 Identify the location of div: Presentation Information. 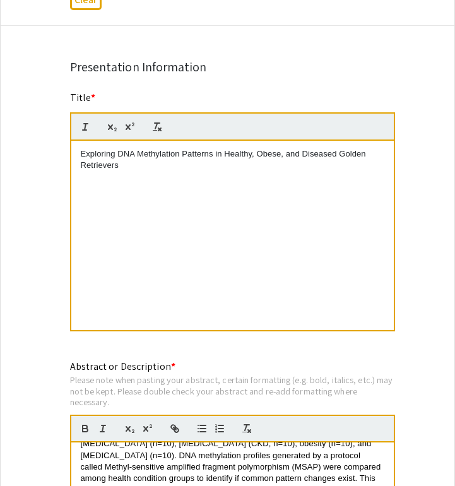
(228, 67).